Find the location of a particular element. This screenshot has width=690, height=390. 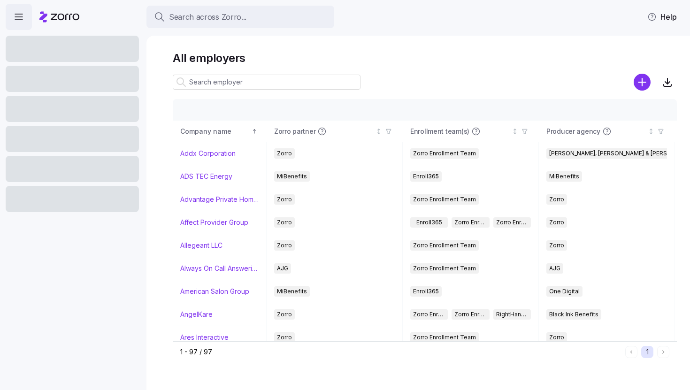

span: Search across Zorro... is located at coordinates (208, 17).